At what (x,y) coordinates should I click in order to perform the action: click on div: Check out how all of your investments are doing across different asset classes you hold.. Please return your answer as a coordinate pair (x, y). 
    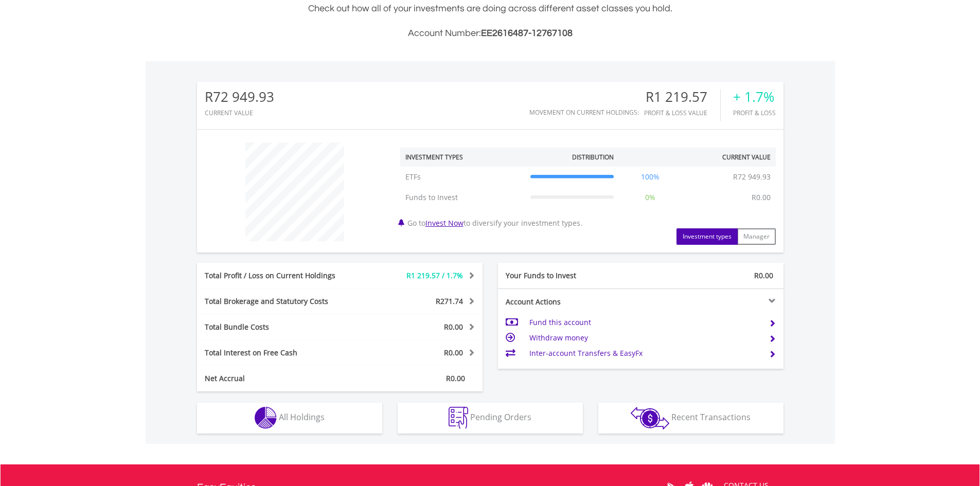
    Looking at the image, I should click on (490, 21).